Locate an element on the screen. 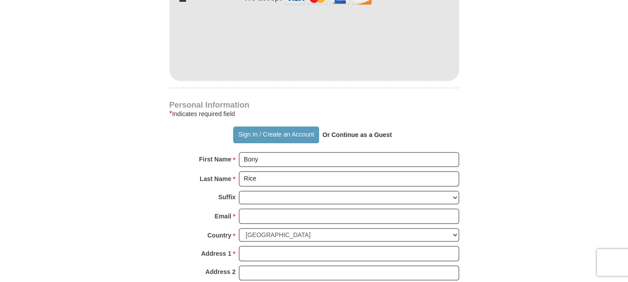 The height and width of the screenshot is (282, 628). strong: Or Continue as a Guest is located at coordinates (357, 135).